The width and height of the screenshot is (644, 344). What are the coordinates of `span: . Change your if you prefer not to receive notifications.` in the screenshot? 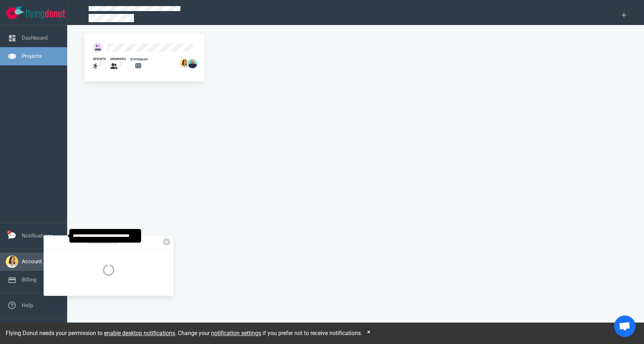 It's located at (268, 333).